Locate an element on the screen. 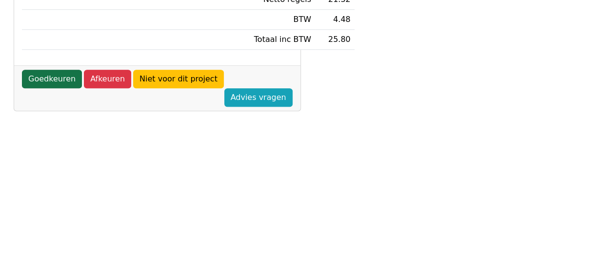 This screenshot has width=613, height=275. td: 25.80 is located at coordinates (335, 40).